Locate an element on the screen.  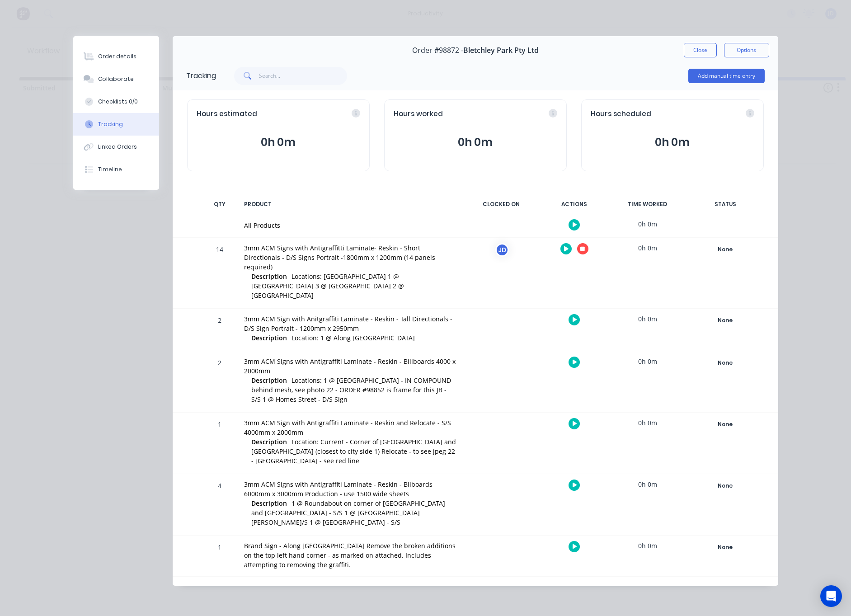
button: Linked Orders is located at coordinates (116, 147).